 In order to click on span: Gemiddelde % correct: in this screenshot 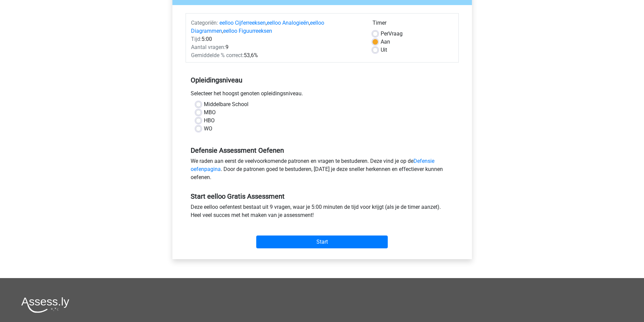, I will do `click(217, 55)`.